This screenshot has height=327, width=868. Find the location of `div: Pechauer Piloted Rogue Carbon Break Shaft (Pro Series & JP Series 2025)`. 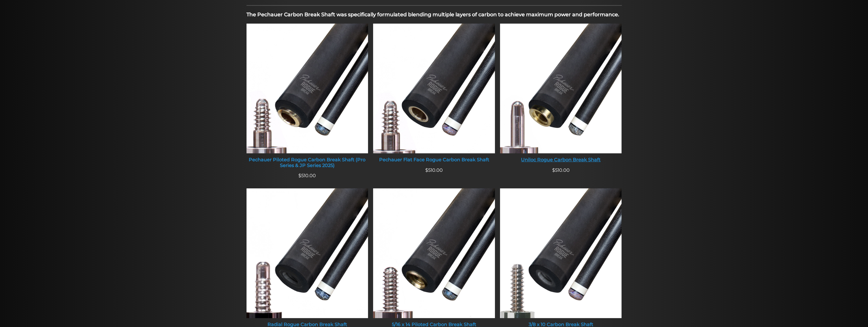

div: Pechauer Piloted Rogue Carbon Break Shaft (Pro Series & JP Series 2025) is located at coordinates (307, 163).